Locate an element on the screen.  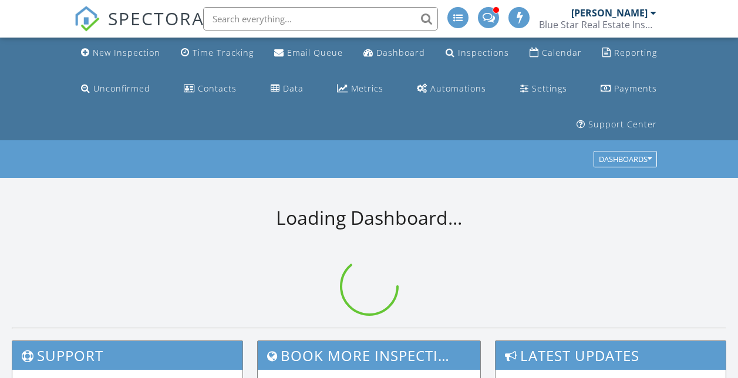
a: Automations (Advanced) is located at coordinates (452, 89).